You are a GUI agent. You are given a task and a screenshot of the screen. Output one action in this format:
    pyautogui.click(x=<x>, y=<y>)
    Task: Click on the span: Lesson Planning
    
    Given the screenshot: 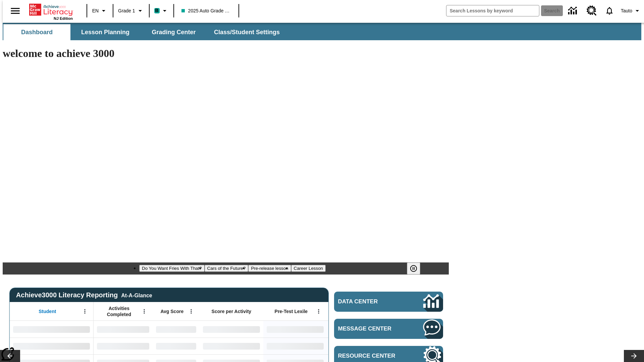 What is the action you would take?
    pyautogui.click(x=105, y=32)
    